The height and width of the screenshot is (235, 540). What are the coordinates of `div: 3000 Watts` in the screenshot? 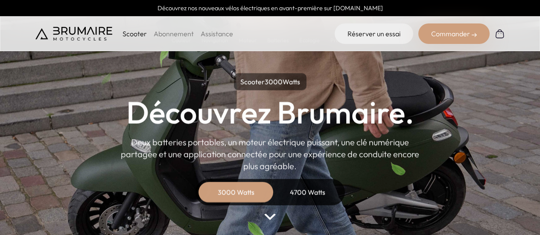 It's located at (236, 192).